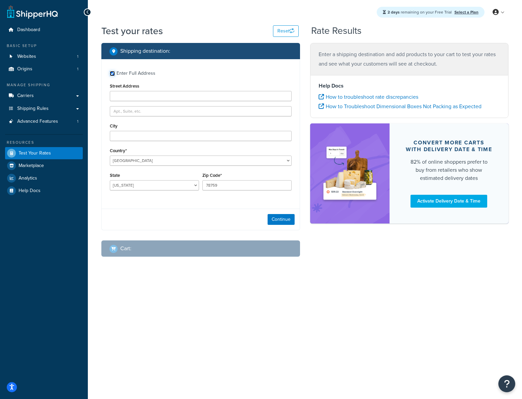 Image resolution: width=522 pixels, height=399 pixels. What do you see at coordinates (25, 69) in the screenshot?
I see `span: Origins` at bounding box center [25, 69].